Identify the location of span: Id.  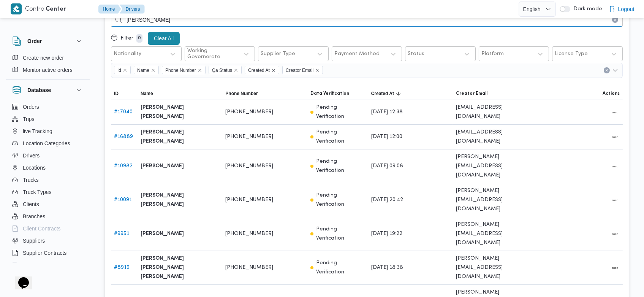
(122, 70).